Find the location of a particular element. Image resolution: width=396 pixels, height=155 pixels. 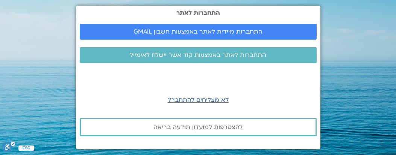

a: התחברות לאתר באמצעות קוד אשר יישלח לאימייל is located at coordinates (198, 55).